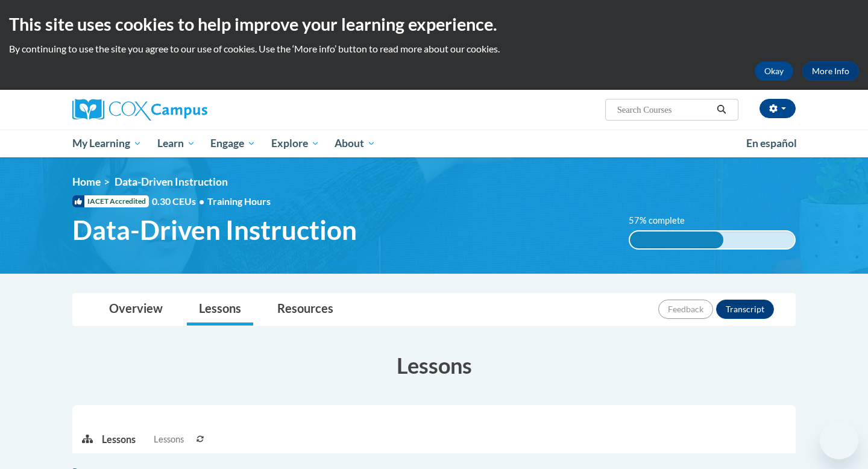 This screenshot has height=469, width=868. What do you see at coordinates (86, 181) in the screenshot?
I see `a: Home` at bounding box center [86, 181].